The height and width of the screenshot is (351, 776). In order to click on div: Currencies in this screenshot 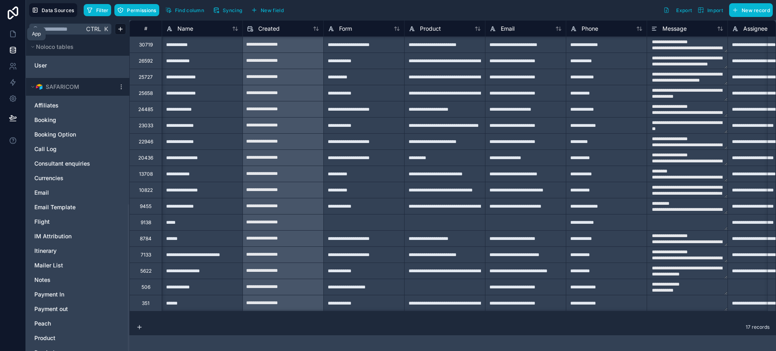, I will do `click(78, 178)`.